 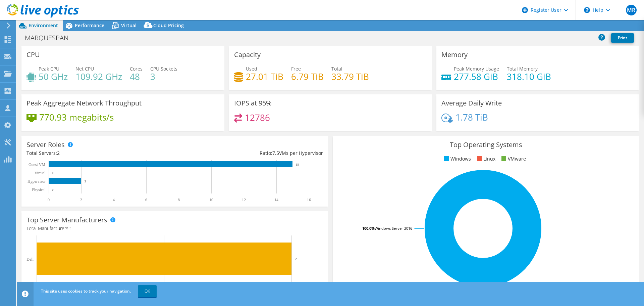 What do you see at coordinates (513, 159) in the screenshot?
I see `li: VMware` at bounding box center [513, 159].